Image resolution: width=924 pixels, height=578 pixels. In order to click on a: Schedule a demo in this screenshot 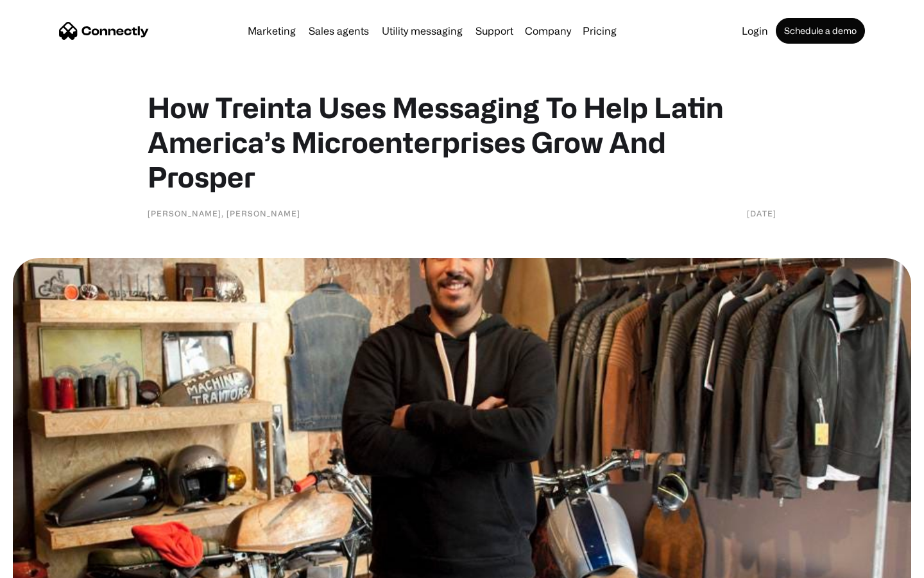, I will do `click(820, 31)`.